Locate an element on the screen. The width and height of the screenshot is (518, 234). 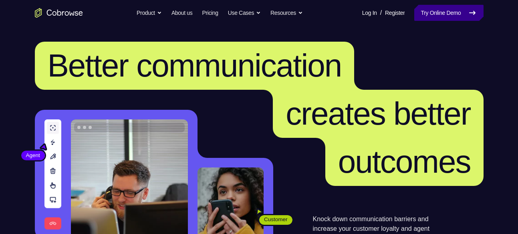
a: Pricing is located at coordinates (210, 13).